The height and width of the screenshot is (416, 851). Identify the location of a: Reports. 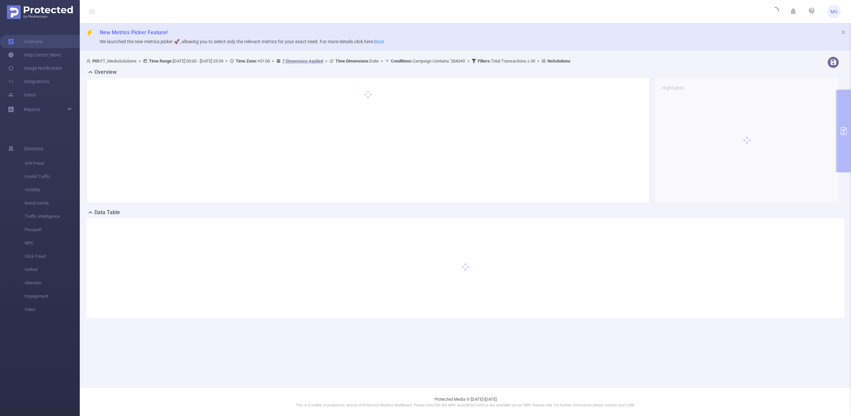
(32, 109).